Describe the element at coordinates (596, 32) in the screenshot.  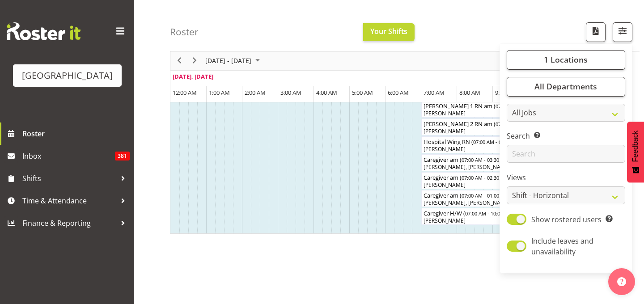
I see `button: Download a PDF of the roster according to the set date range.` at that location.